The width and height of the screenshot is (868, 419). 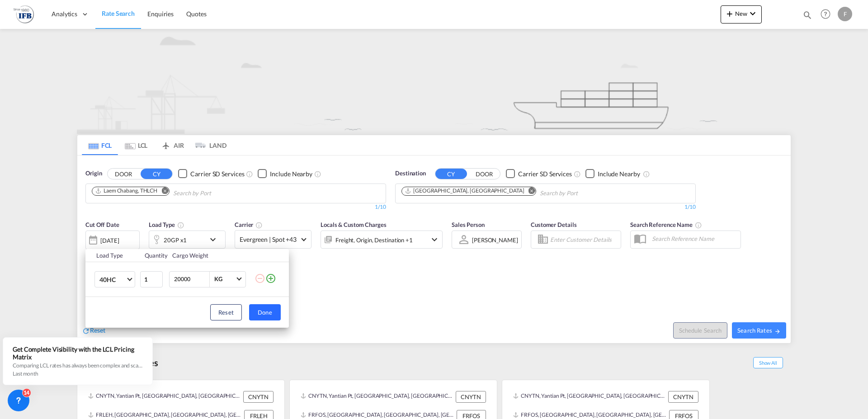 What do you see at coordinates (191, 279) in the screenshot?
I see `input: Enter Weight` at bounding box center [191, 279].